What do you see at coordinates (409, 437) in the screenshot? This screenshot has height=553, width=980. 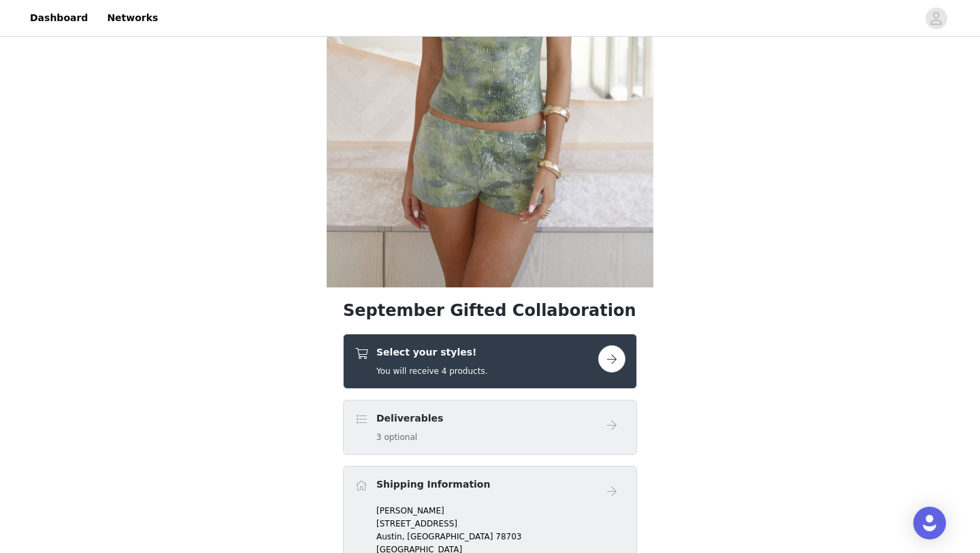 I see `h5: 3 optional` at bounding box center [409, 437].